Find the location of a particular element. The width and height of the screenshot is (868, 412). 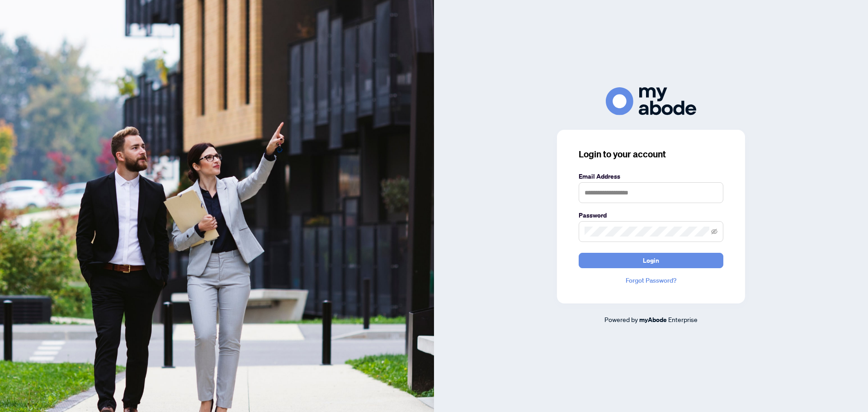

label: Password is located at coordinates (651, 215).